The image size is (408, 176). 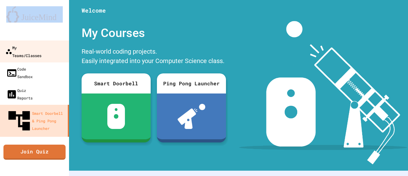 I want to click on div: Smart Doorbell & Ping Pong Launcher, so click(x=36, y=121).